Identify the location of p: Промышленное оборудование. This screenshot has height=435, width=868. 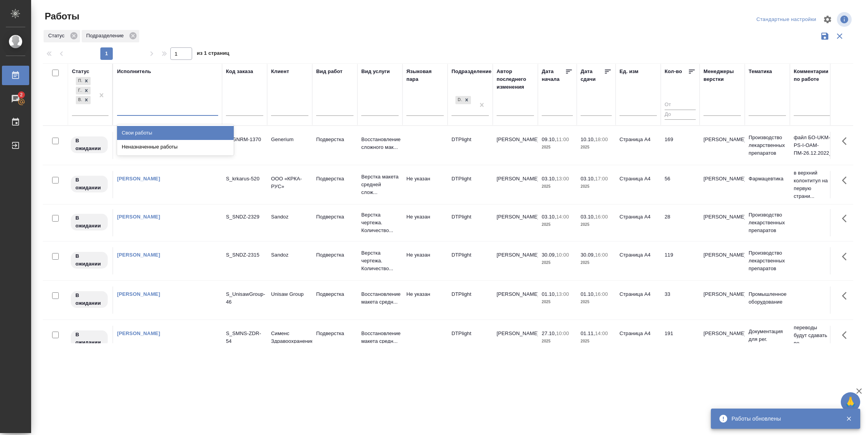
(767, 298).